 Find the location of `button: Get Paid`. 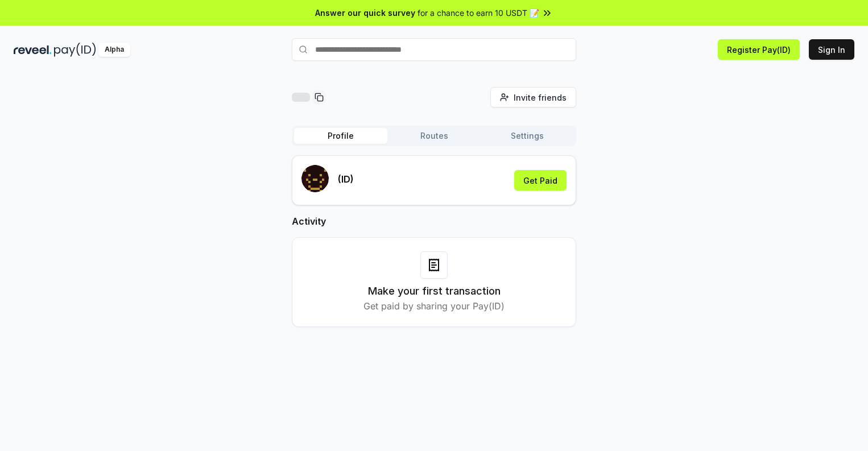

button: Get Paid is located at coordinates (540, 181).